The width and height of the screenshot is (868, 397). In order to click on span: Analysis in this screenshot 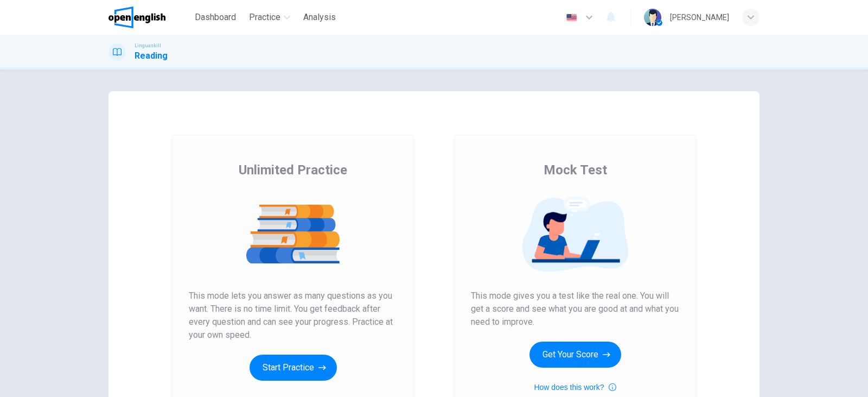, I will do `click(319, 18)`.